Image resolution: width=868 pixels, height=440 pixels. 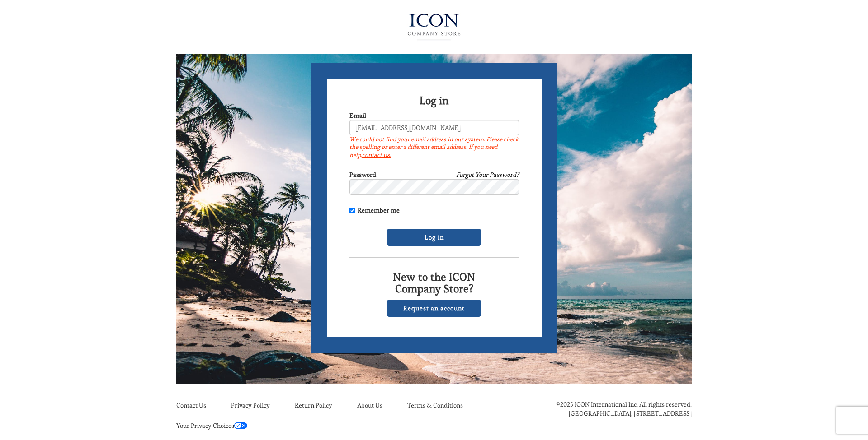 What do you see at coordinates (487, 175) in the screenshot?
I see `a: Forgot Your Password?` at bounding box center [487, 175].